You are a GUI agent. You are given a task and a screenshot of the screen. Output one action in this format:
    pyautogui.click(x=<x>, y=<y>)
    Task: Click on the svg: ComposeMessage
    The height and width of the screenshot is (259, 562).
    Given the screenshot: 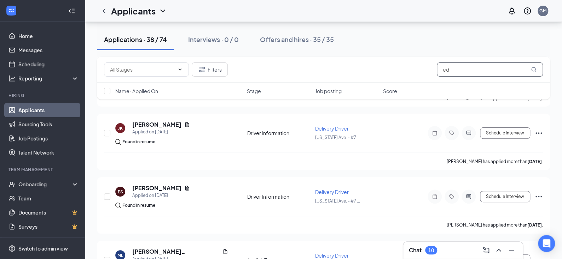 What is the action you would take?
    pyautogui.click(x=486, y=251)
    